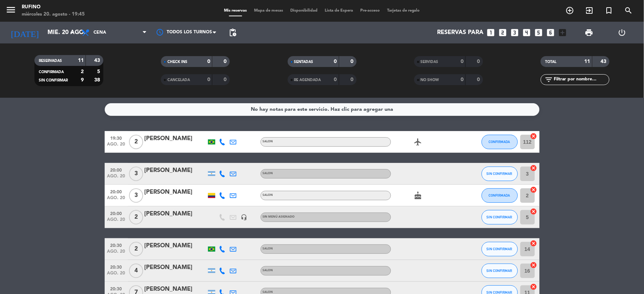 The height and width of the screenshot is (294, 644). What do you see at coordinates (418, 196) in the screenshot?
I see `i: cake` at bounding box center [418, 196].